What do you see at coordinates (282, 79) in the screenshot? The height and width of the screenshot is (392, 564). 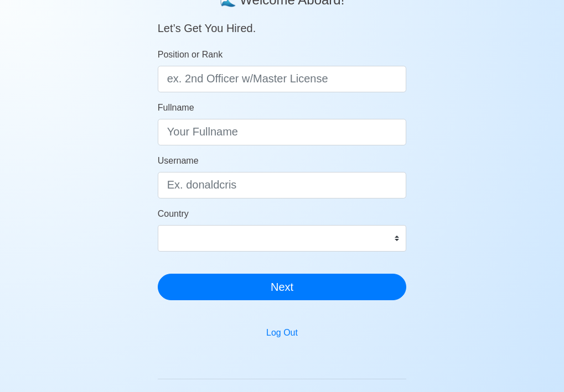 I see `input: ex. 2nd Officer w/Master License` at bounding box center [282, 79].